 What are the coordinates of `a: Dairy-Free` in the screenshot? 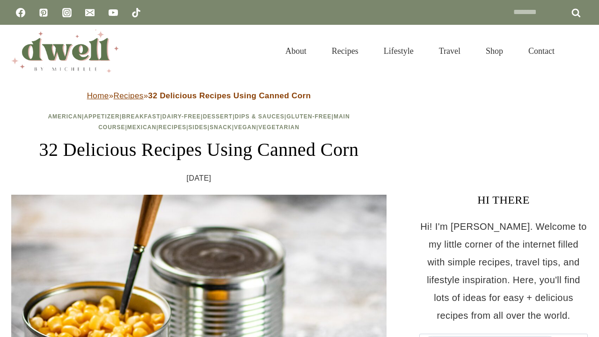 It's located at (182, 116).